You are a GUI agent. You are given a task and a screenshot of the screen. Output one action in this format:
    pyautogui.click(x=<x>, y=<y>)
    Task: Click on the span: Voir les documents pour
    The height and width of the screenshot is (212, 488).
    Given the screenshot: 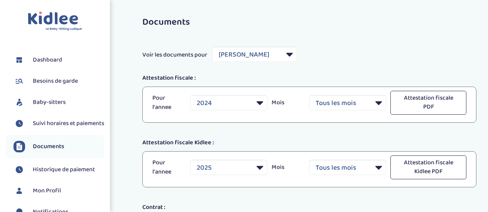 What is the action you would take?
    pyautogui.click(x=175, y=55)
    